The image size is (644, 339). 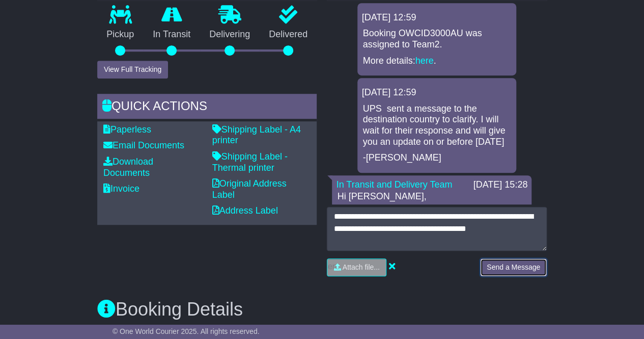 I want to click on h3: Booking Details, so click(x=322, y=309).